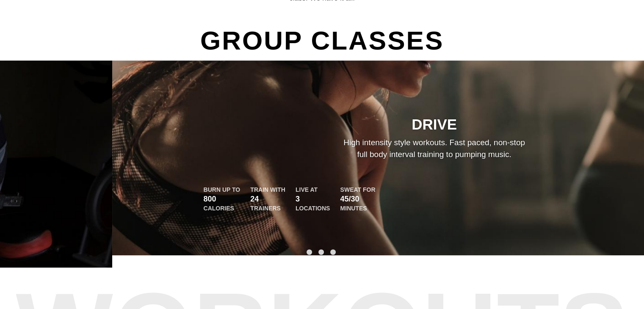 This screenshot has width=644, height=309. What do you see at coordinates (222, 199) in the screenshot?
I see `p: 800` at bounding box center [222, 199].